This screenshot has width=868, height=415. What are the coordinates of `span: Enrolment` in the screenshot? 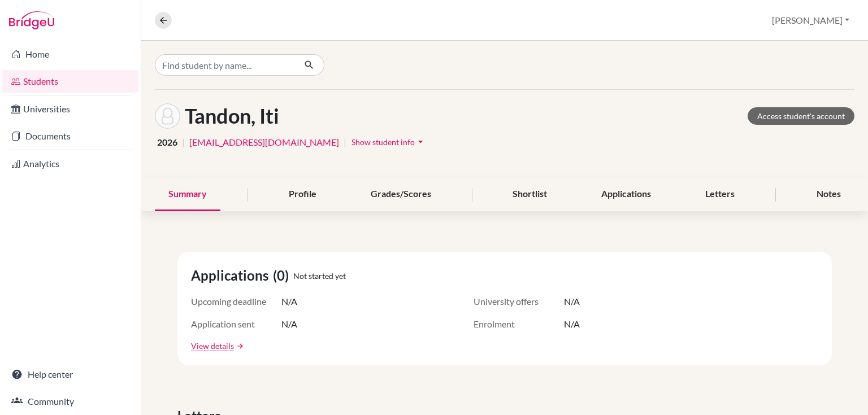 It's located at (518, 324).